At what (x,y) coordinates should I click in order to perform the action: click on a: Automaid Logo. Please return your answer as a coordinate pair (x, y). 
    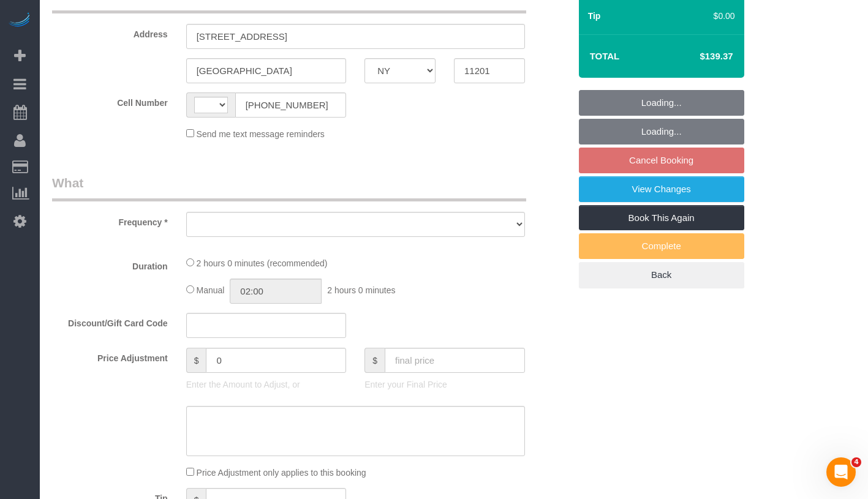
    Looking at the image, I should click on (19, 21).